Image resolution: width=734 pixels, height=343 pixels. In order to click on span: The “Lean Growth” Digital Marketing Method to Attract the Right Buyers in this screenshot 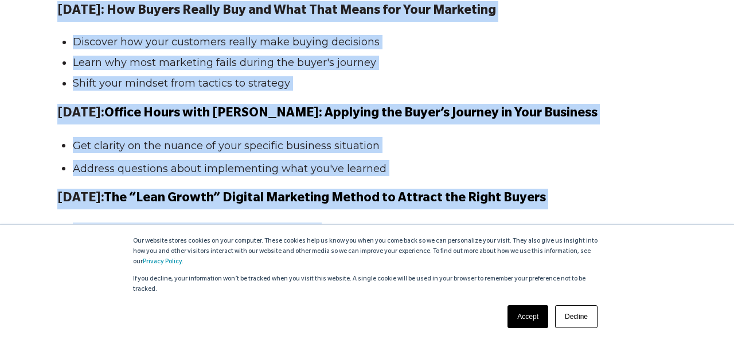, I will do `click(325, 199)`.